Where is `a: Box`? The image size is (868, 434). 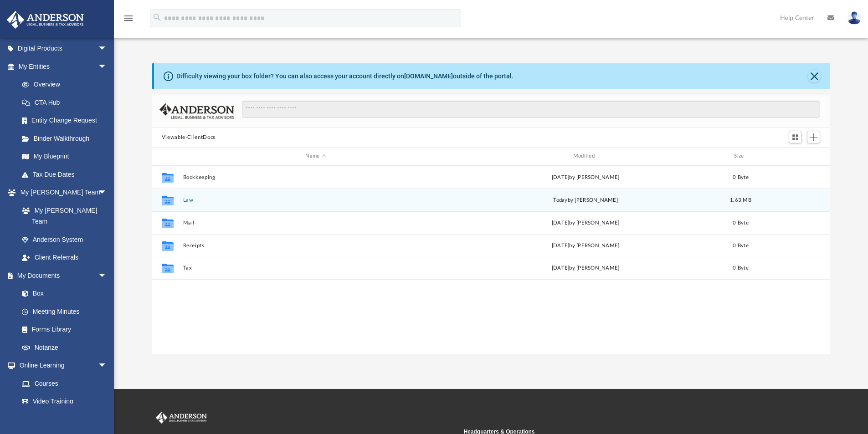
a: Box is located at coordinates (62, 294).